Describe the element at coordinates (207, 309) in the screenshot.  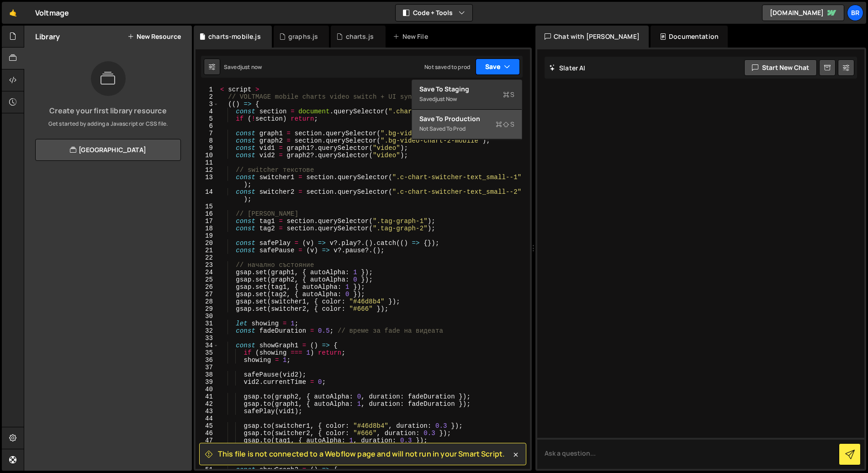
I see `div: 29` at that location.